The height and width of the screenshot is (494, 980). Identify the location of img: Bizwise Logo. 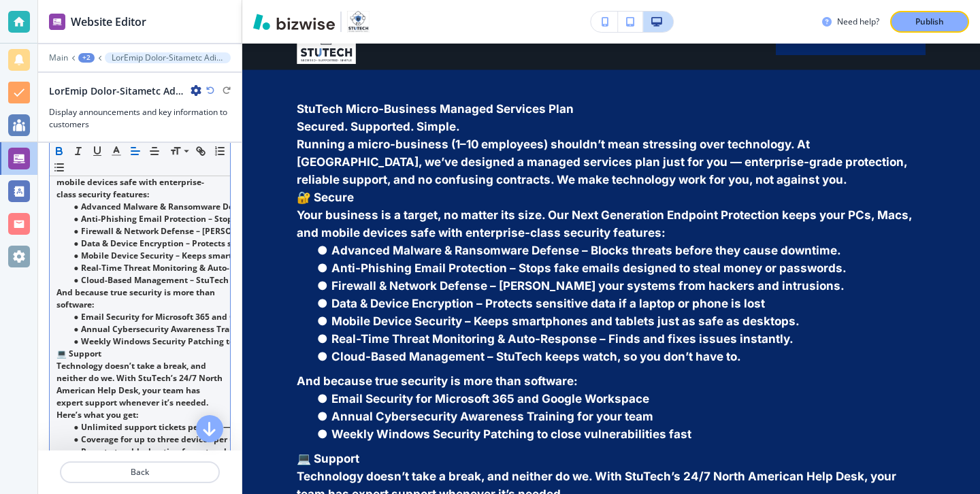
(294, 21).